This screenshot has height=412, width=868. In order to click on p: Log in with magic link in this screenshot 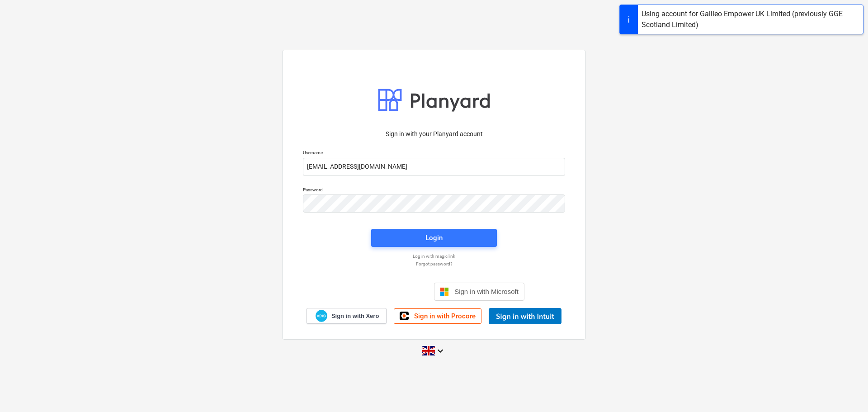, I will do `click(434, 256)`.